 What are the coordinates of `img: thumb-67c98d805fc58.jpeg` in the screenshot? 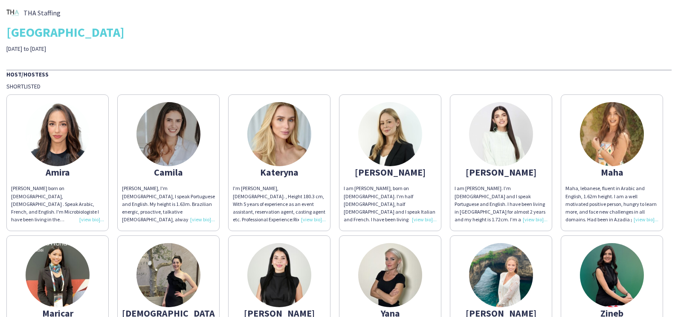 It's located at (280, 134).